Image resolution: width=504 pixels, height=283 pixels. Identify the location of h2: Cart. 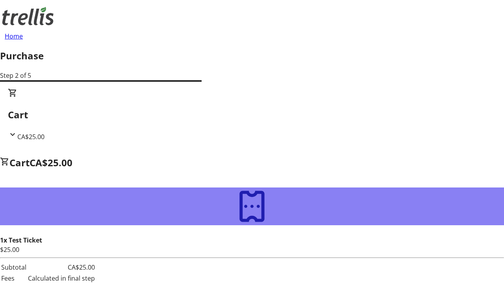
(252, 115).